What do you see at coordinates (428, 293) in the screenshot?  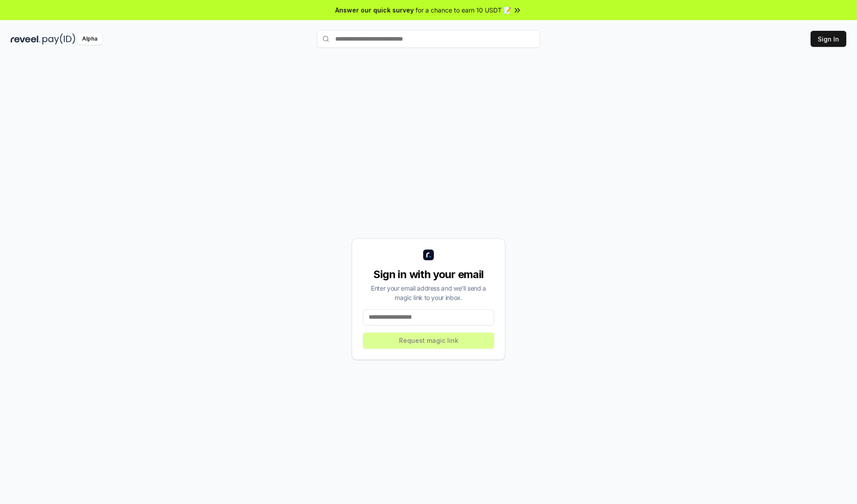 I see `div: Enter your email address and we’ll send a magic link to your inbox.` at bounding box center [428, 293].